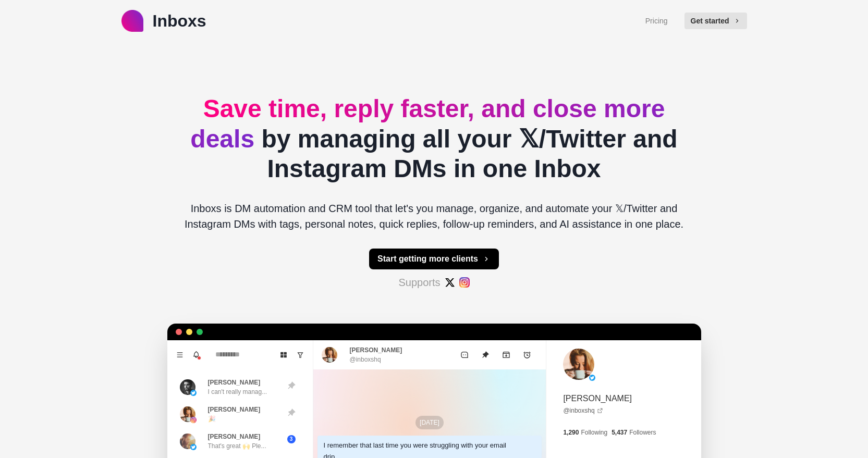 This screenshot has height=458, width=868. Describe the element at coordinates (657, 21) in the screenshot. I see `a: Pricing` at that location.